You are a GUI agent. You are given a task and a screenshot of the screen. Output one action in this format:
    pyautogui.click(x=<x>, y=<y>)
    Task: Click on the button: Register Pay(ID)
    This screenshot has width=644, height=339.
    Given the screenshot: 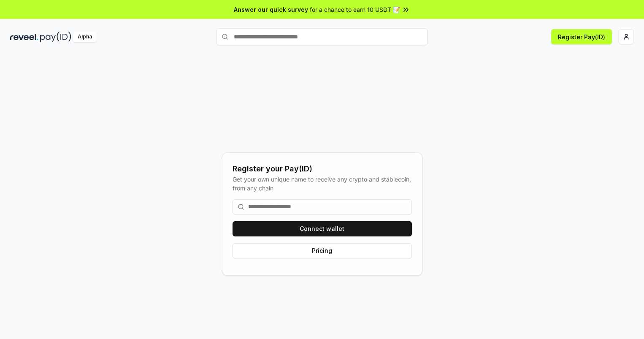 What is the action you would take?
    pyautogui.click(x=581, y=37)
    